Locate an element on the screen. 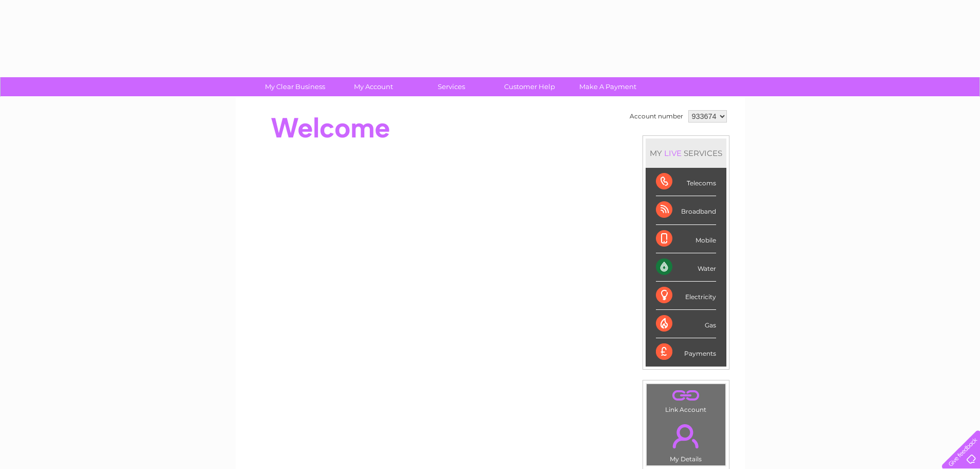  div: Water is located at coordinates (685, 267).